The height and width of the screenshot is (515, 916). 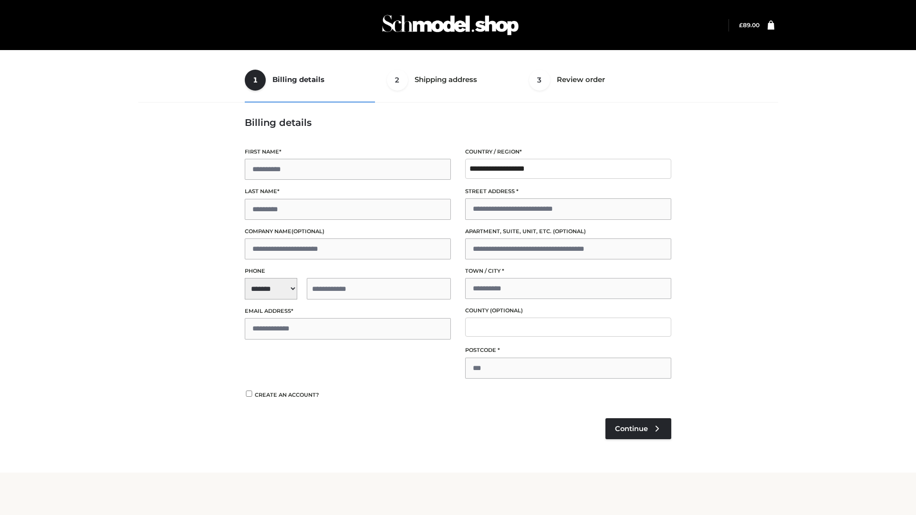 I want to click on label: Country / Region, so click(x=568, y=152).